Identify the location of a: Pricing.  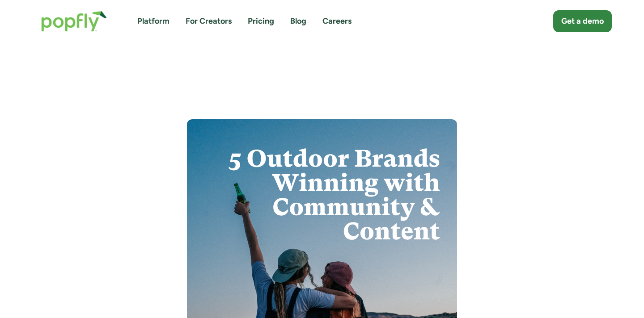
(260, 21).